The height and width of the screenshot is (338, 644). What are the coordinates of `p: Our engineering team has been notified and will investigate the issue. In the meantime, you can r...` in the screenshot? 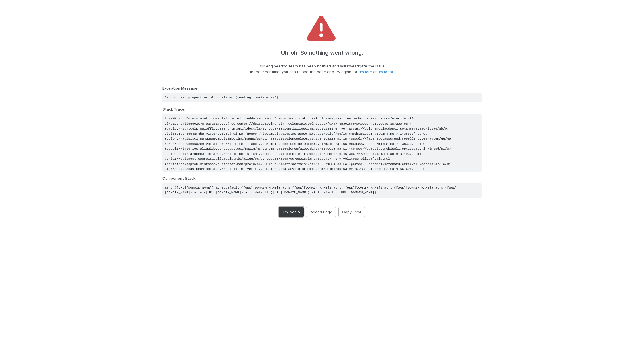 It's located at (322, 69).